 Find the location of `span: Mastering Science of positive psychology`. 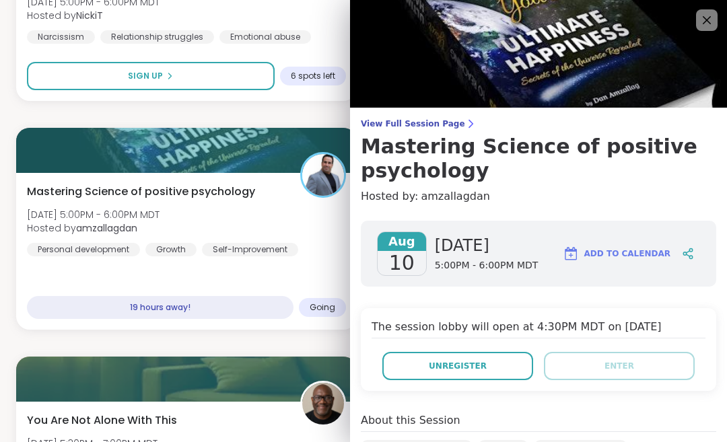

span: Mastering Science of positive psychology is located at coordinates (141, 192).